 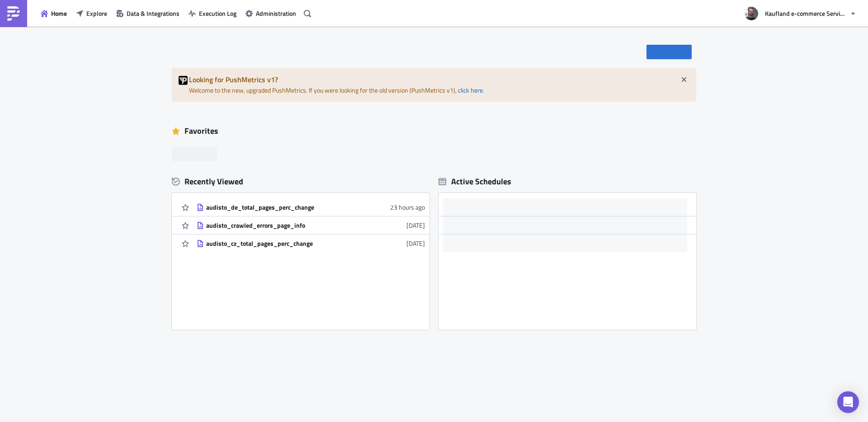 I want to click on a: Explore, so click(x=92, y=13).